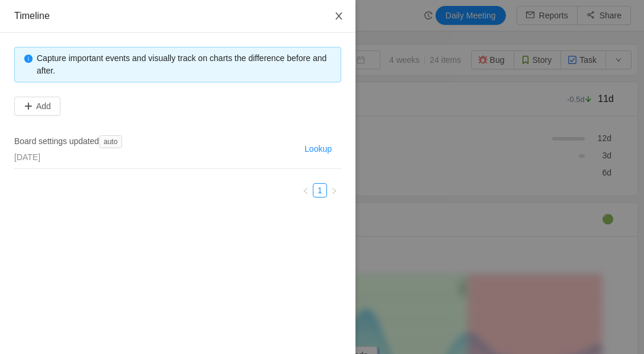  I want to click on button: Lookup, so click(318, 149).